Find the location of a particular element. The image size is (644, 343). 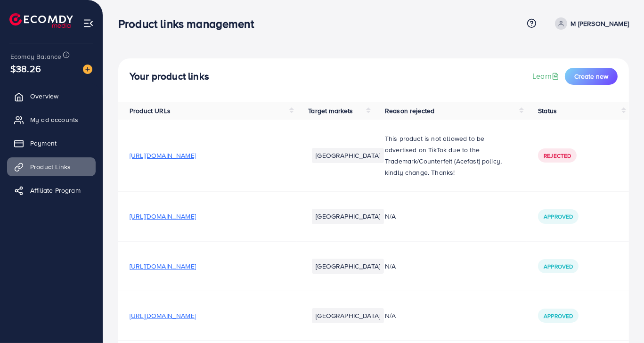

p: This product is not allowed to be advertised on TikTok due to the Trademark/Counterfeit (Acefast)... is located at coordinates (450, 155).